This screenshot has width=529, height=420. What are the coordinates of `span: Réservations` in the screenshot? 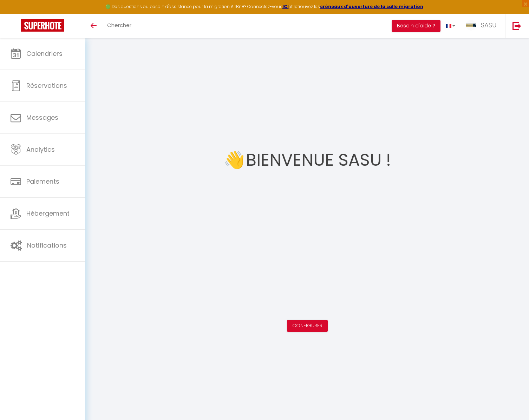 It's located at (47, 85).